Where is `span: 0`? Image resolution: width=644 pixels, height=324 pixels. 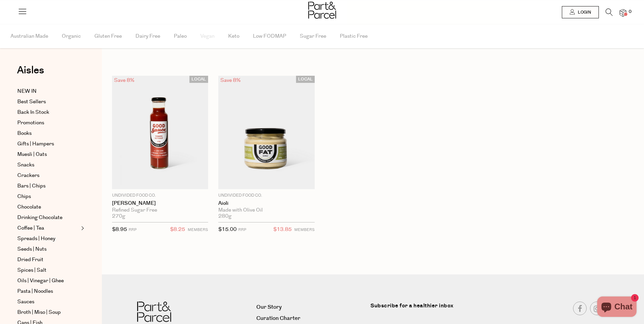 span: 0 is located at coordinates (630, 12).